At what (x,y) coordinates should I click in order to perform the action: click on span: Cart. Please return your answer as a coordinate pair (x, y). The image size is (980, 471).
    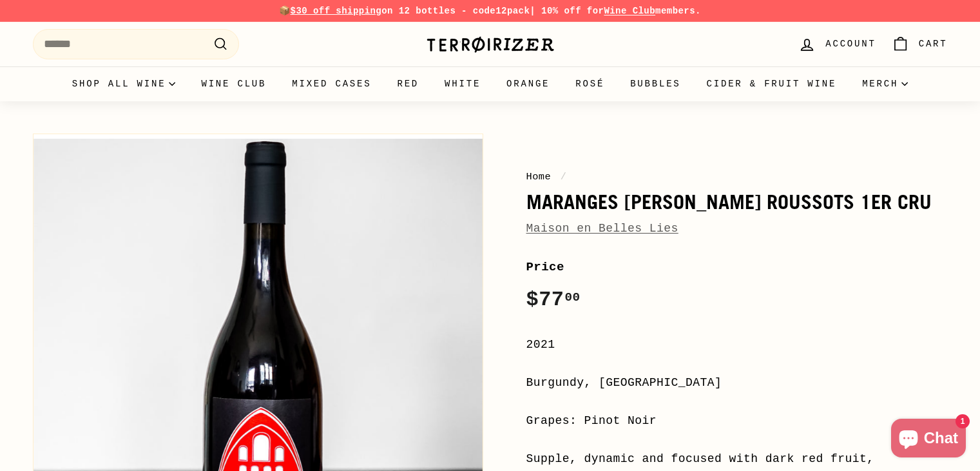
    Looking at the image, I should click on (933, 44).